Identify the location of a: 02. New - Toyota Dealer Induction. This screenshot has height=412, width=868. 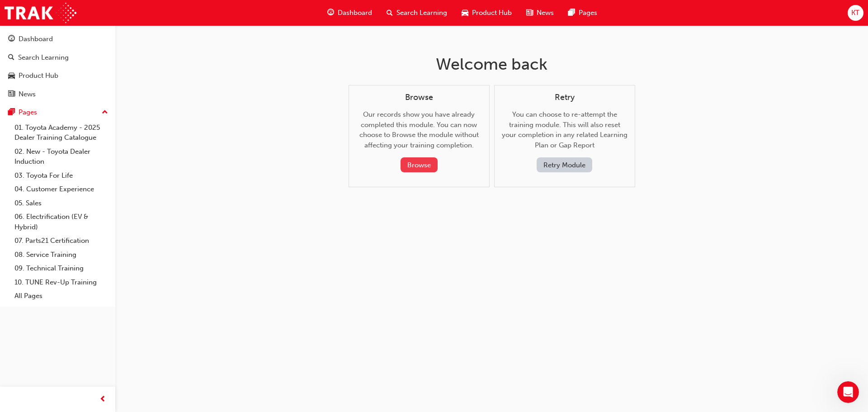
(61, 156).